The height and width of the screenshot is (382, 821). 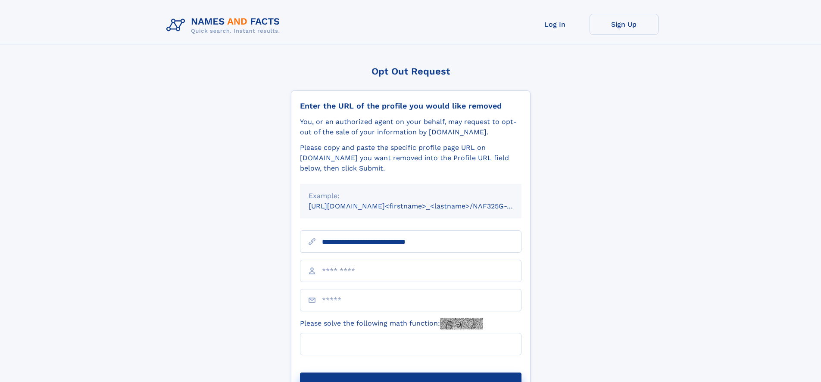 What do you see at coordinates (411, 127) in the screenshot?
I see `div: You, or an authorized agent on your behalf, may request to opt-out of the sale of your informatio...` at bounding box center [411, 127].